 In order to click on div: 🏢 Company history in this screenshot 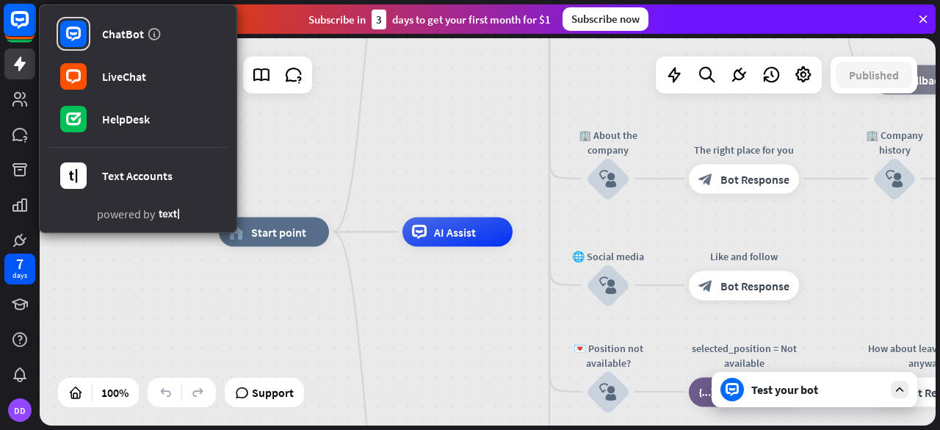, I will do `click(894, 142)`.